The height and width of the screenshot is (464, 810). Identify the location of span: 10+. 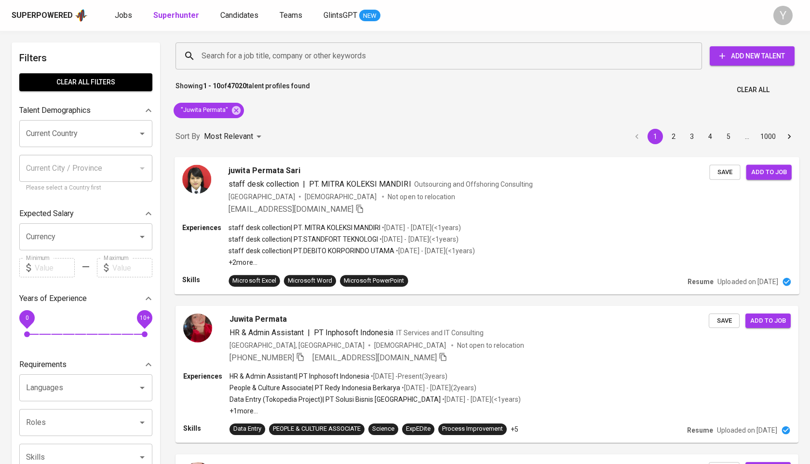
(144, 318).